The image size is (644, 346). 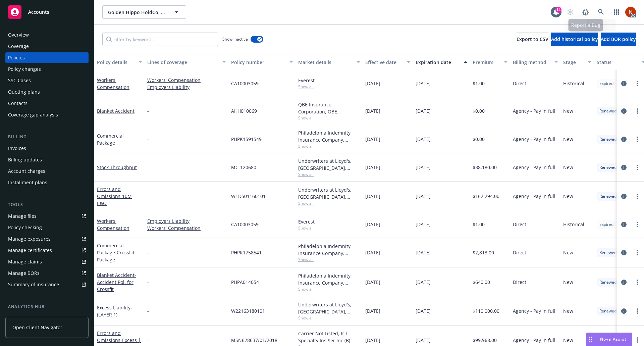 What do you see at coordinates (117, 167) in the screenshot?
I see `a: Stock Throughput` at bounding box center [117, 167].